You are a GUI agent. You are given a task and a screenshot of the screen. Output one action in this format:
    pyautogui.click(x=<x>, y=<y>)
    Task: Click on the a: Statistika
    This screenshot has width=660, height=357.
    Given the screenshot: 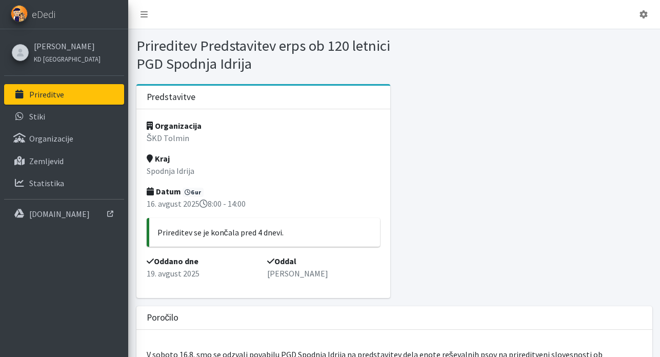 What is the action you would take?
    pyautogui.click(x=64, y=183)
    